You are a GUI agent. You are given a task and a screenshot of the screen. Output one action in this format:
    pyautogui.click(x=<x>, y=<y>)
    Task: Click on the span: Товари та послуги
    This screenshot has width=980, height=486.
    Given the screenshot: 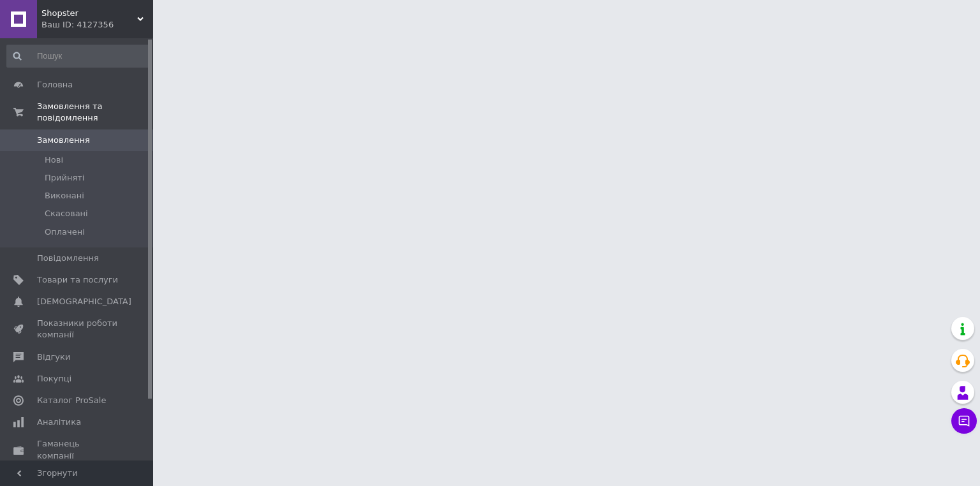 What is the action you would take?
    pyautogui.click(x=77, y=280)
    